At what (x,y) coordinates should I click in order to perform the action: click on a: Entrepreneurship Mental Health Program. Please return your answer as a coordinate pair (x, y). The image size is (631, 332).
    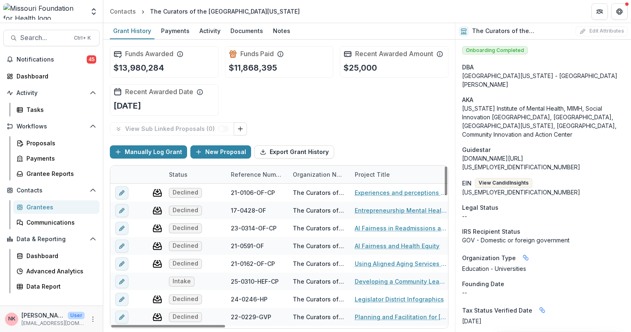
    Looking at the image, I should click on (402, 210).